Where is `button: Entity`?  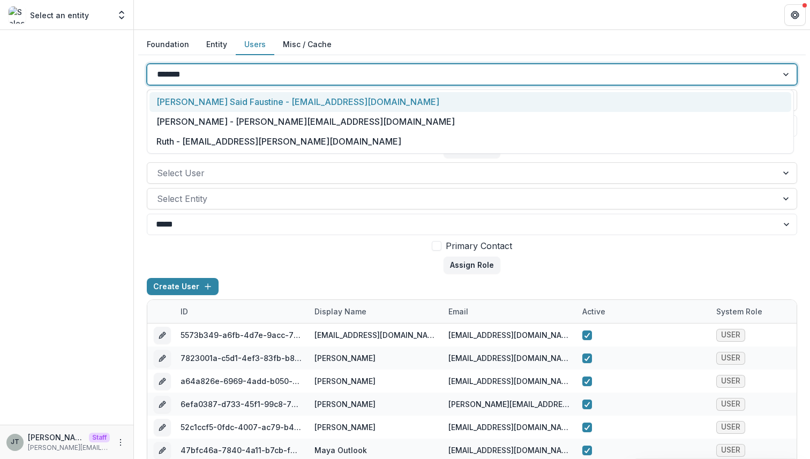
button: Entity is located at coordinates (217, 44).